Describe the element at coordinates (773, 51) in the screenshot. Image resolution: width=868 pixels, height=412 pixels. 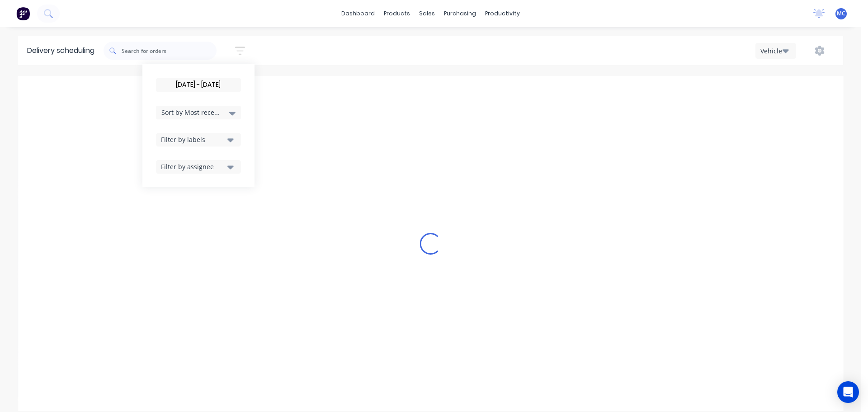
I see `div: Vehicle` at that location.